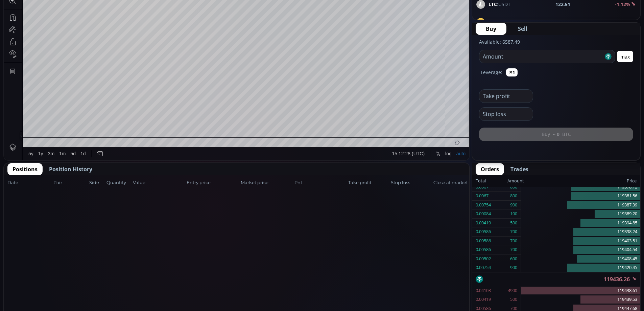  Describe the element at coordinates (625, 56) in the screenshot. I see `button: max` at that location.